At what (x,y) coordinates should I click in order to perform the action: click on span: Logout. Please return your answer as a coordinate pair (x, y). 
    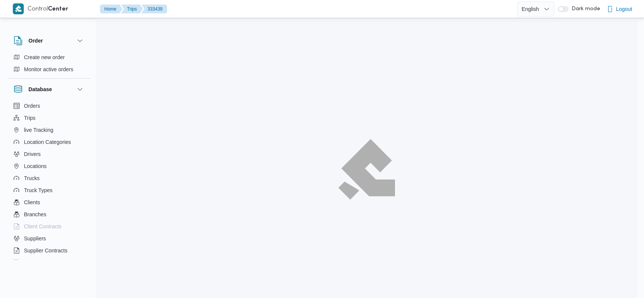
    Looking at the image, I should click on (624, 9).